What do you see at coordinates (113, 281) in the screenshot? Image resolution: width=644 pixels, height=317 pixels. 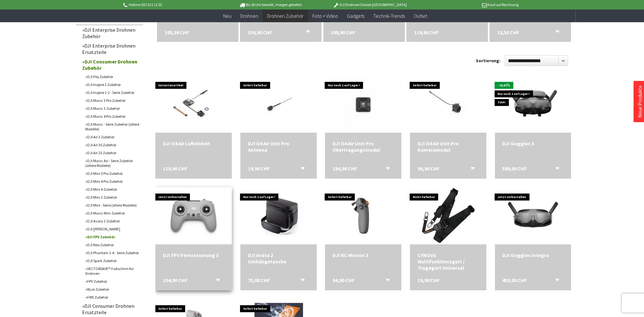 I see `a: FPV Zubehör` at bounding box center [113, 281].